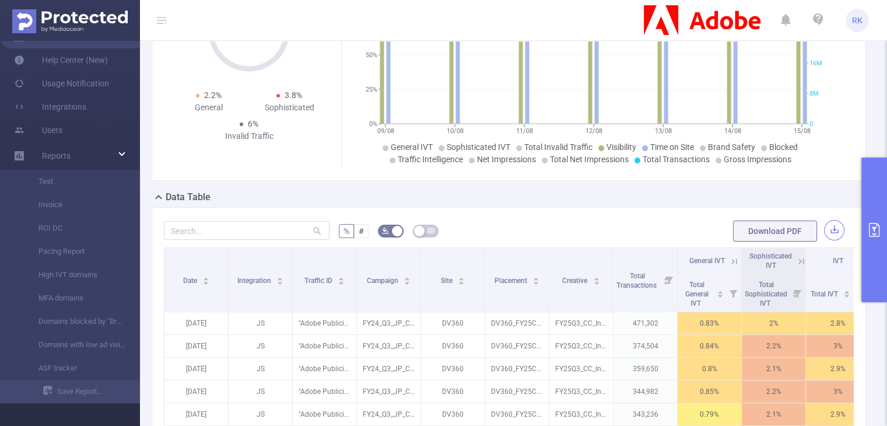  What do you see at coordinates (383, 280) in the screenshot?
I see `span: Campaign` at bounding box center [383, 280].